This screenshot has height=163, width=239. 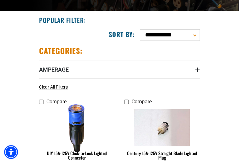 What do you see at coordinates (53, 87) in the screenshot?
I see `span: Clear All Filters` at bounding box center [53, 87].